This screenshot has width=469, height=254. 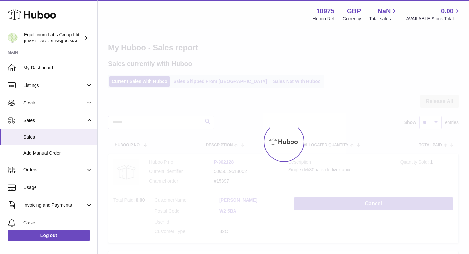 What do you see at coordinates (54, 205) in the screenshot?
I see `span: Invoicing and Payments` at bounding box center [54, 205].